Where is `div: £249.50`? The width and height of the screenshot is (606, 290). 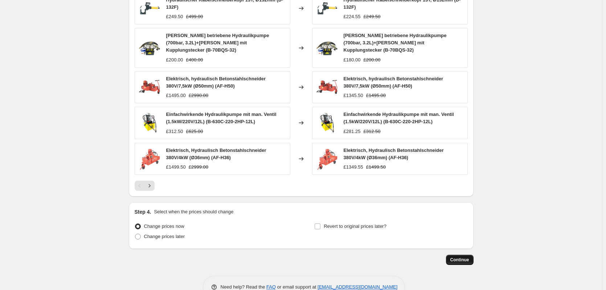
div: £249.50 is located at coordinates (175, 17).